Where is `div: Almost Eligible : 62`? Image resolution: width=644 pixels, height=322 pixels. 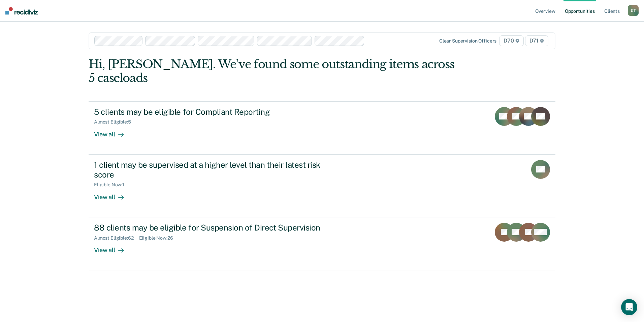
div: Almost Eligible : 62 is located at coordinates (116, 238).